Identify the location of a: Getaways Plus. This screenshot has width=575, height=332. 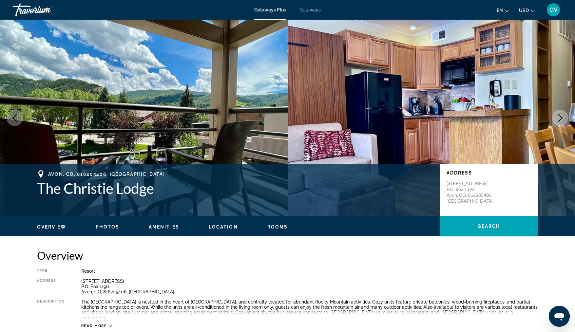
(270, 10).